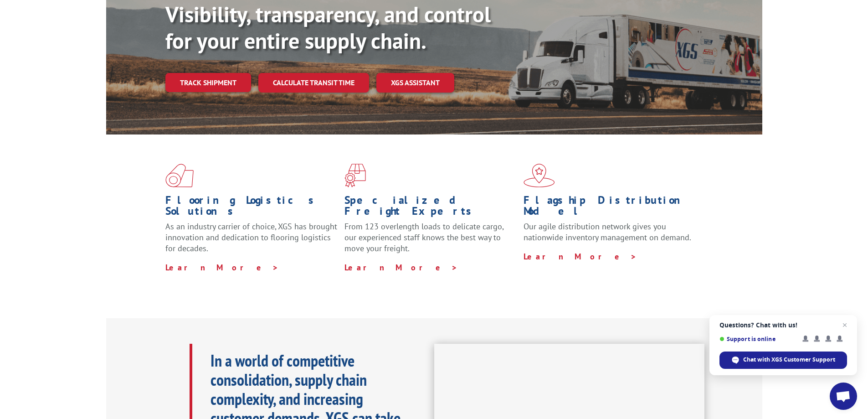  I want to click on img: xgs-icon-focused-on-flooring-red, so click(355, 175).